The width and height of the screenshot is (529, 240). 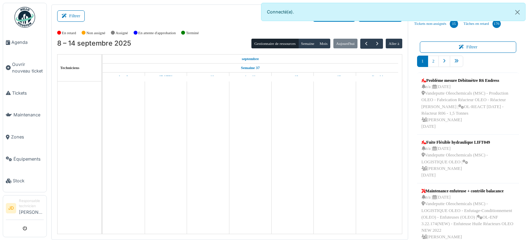 I want to click on img: Badge_color-CXgf-gQk.svg, so click(x=25, y=17).